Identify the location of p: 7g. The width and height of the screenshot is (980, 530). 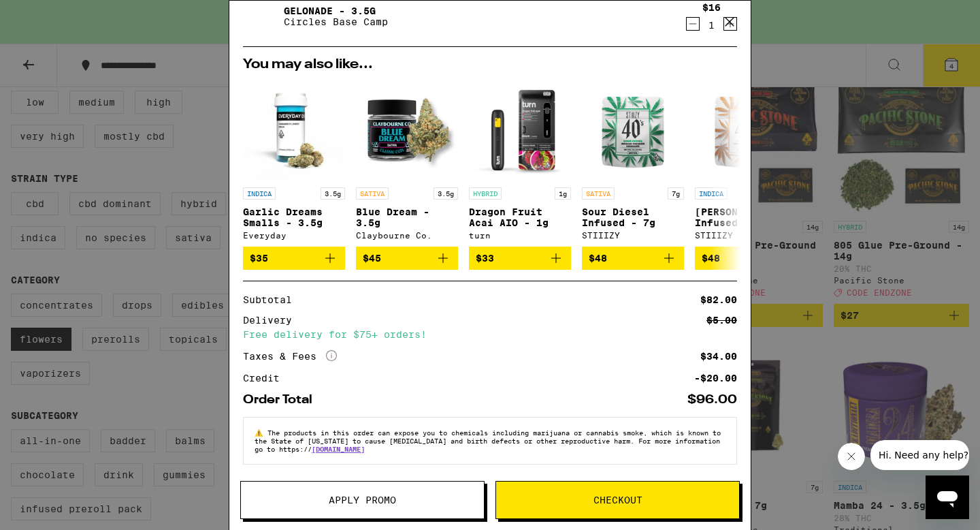
(676, 194).